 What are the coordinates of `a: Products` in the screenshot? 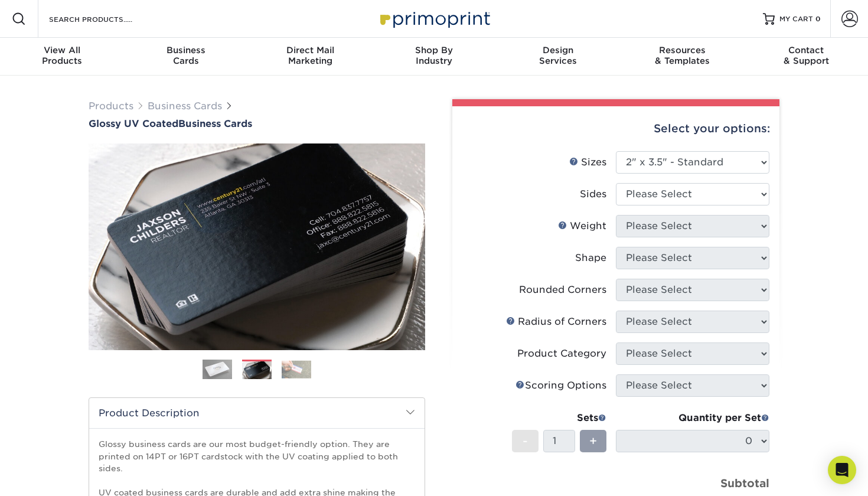 It's located at (111, 106).